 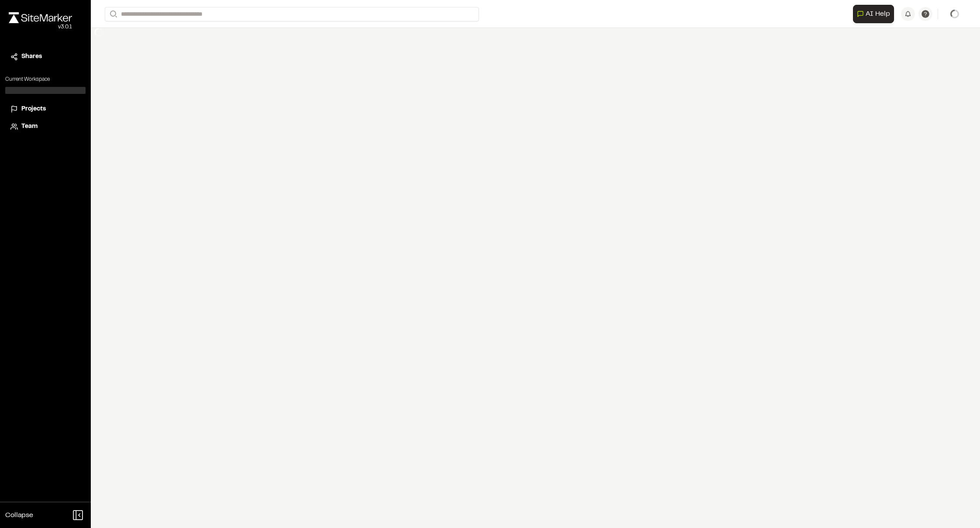 I want to click on div: Oh geez...please don't..., so click(x=41, y=27).